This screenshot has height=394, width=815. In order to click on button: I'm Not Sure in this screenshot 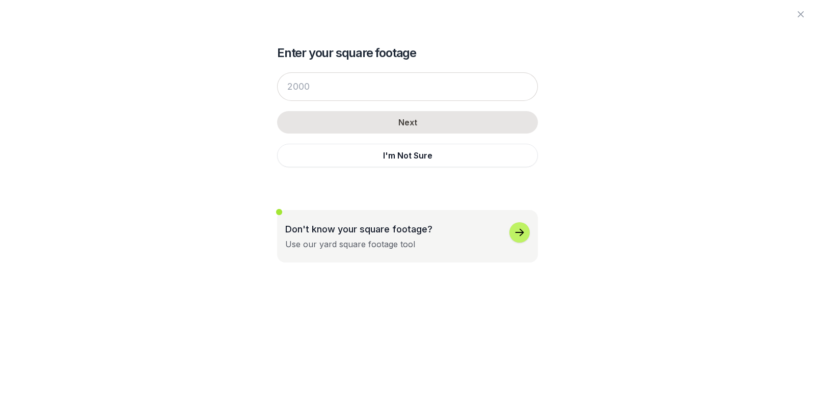, I will do `click(407, 155)`.